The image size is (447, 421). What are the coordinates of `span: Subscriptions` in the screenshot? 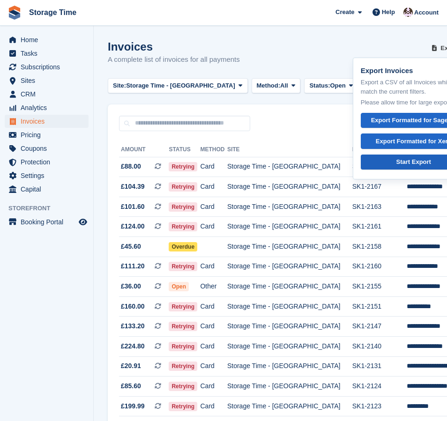 It's located at (49, 67).